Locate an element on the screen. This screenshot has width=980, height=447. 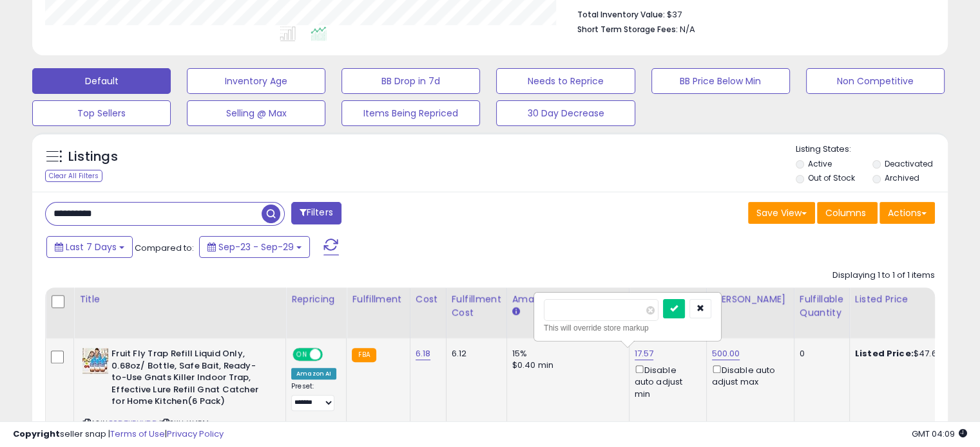
span: 2025-10-8 04:09 GMT is located at coordinates (939, 434).